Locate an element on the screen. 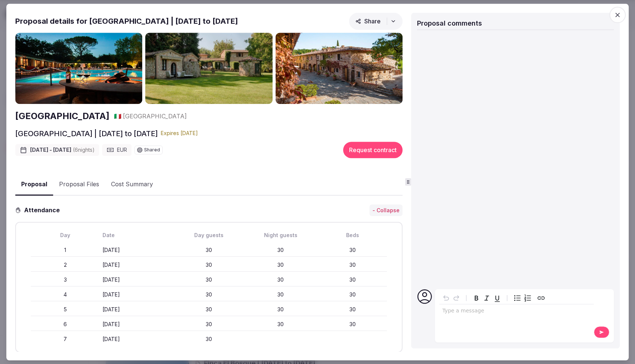  div: EUR is located at coordinates (116, 150).